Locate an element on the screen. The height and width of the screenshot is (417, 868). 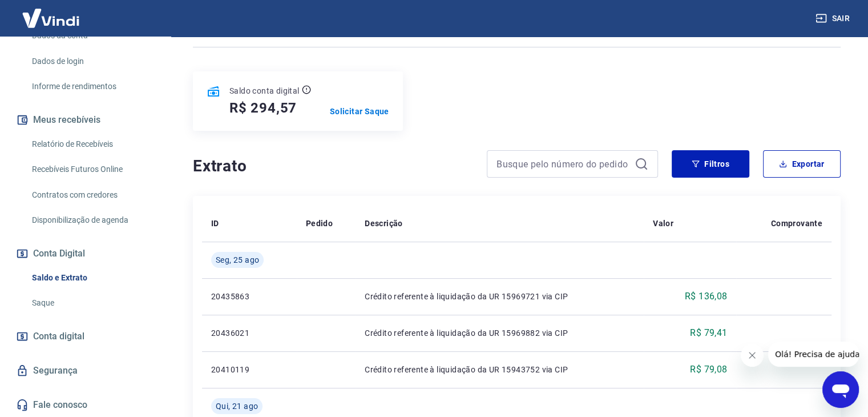
p: Descrição is located at coordinates (383, 223).